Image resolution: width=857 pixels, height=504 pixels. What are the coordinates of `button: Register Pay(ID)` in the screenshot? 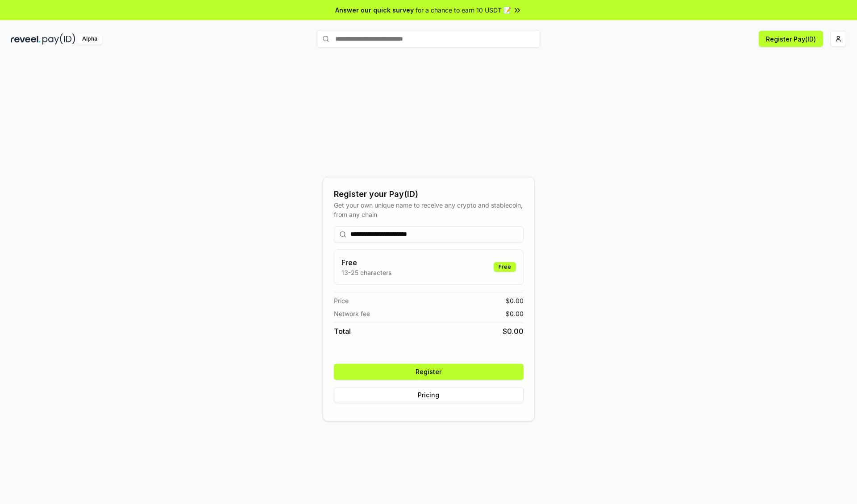 It's located at (791, 39).